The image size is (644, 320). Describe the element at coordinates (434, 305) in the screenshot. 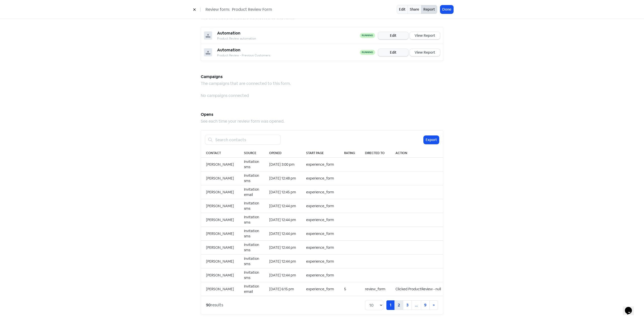

I see `a: Next` at that location.